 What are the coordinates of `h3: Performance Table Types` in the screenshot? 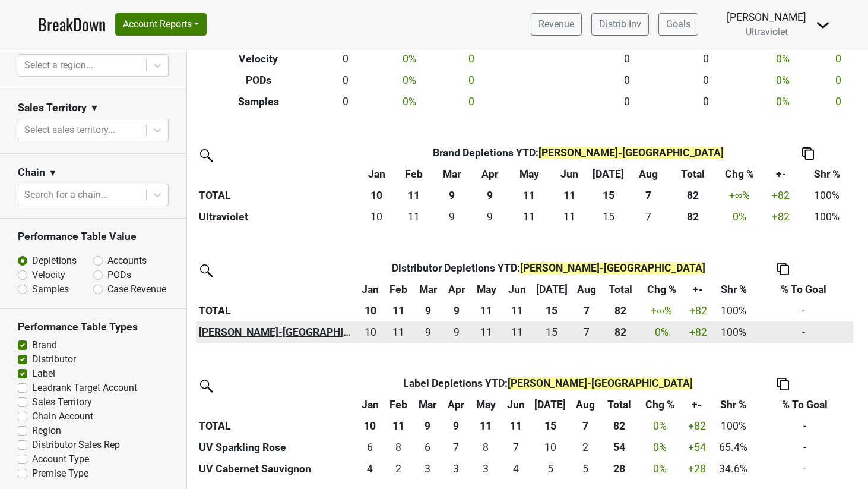 It's located at (93, 327).